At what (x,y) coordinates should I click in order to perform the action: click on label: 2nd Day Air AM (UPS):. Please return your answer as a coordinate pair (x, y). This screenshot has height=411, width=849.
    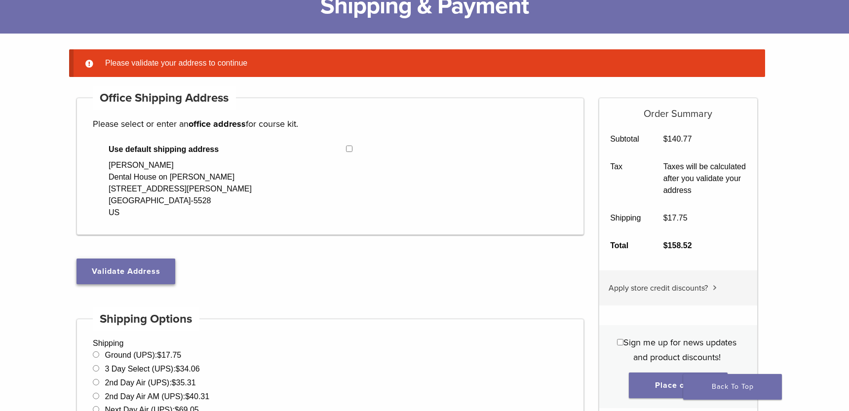
    Looking at the image, I should click on (157, 396).